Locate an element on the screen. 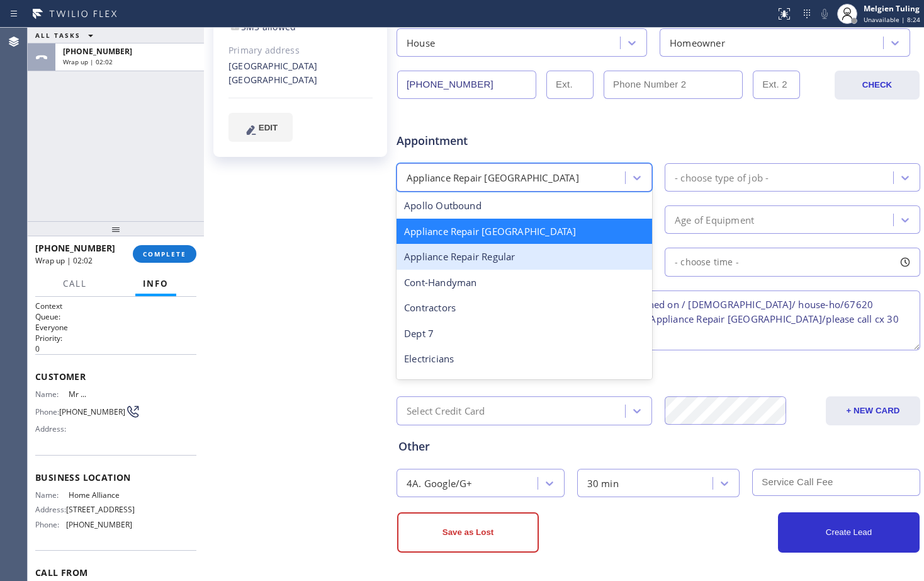  div: HVAC is located at coordinates (525, 385).